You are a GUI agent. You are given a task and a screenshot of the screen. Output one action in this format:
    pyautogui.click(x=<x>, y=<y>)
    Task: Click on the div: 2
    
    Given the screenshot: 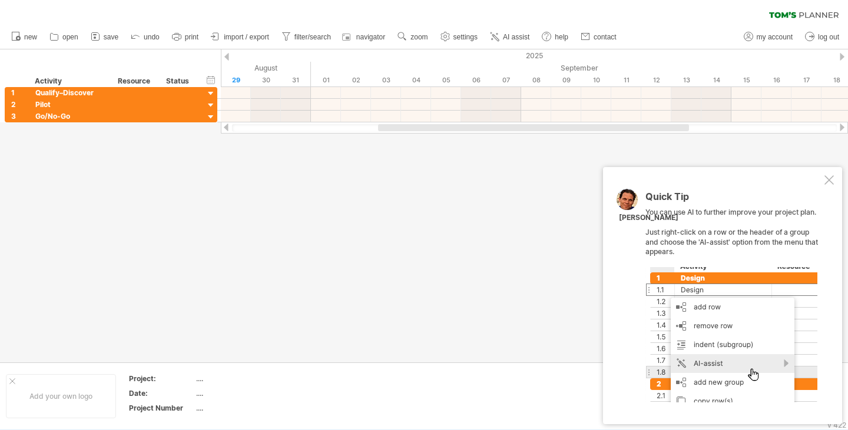 What is the action you would take?
    pyautogui.click(x=20, y=104)
    